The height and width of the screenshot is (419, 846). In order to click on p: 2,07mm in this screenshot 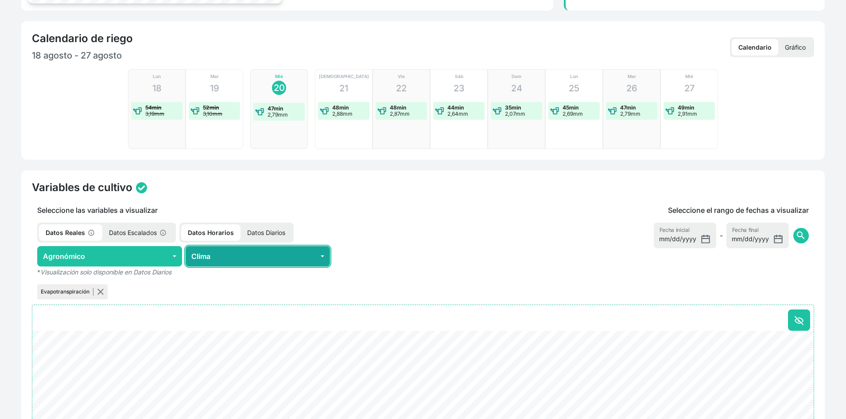, I will do `click(515, 114)`.